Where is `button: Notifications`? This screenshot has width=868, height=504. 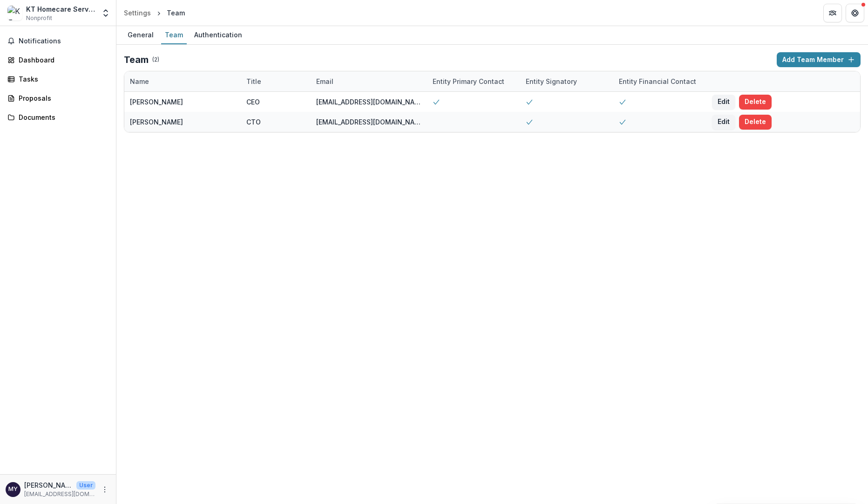
button: Notifications is located at coordinates (58, 41).